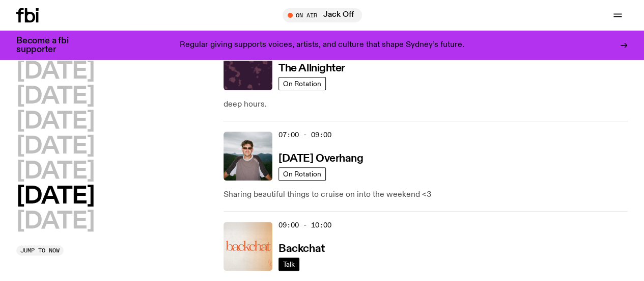 The width and height of the screenshot is (644, 281). I want to click on span: Jump to now, so click(40, 250).